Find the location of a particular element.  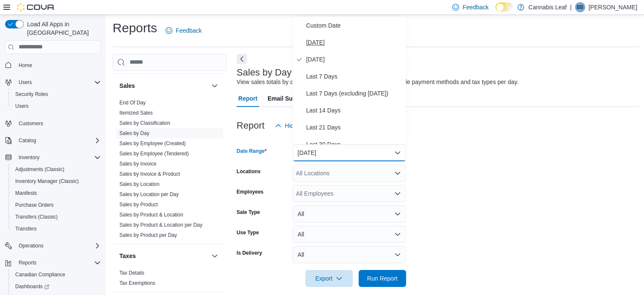

a: Security Roles is located at coordinates (31, 94).